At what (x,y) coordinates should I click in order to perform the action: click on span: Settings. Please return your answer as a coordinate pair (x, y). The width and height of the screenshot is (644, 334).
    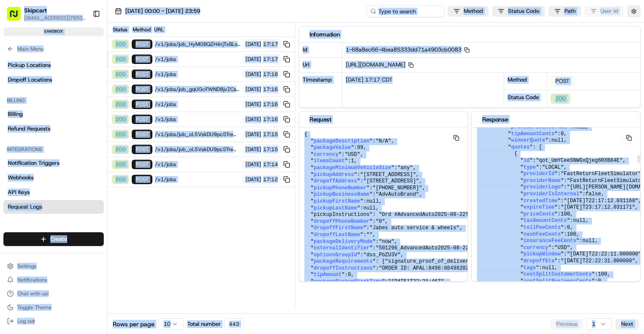
    Looking at the image, I should click on (27, 267).